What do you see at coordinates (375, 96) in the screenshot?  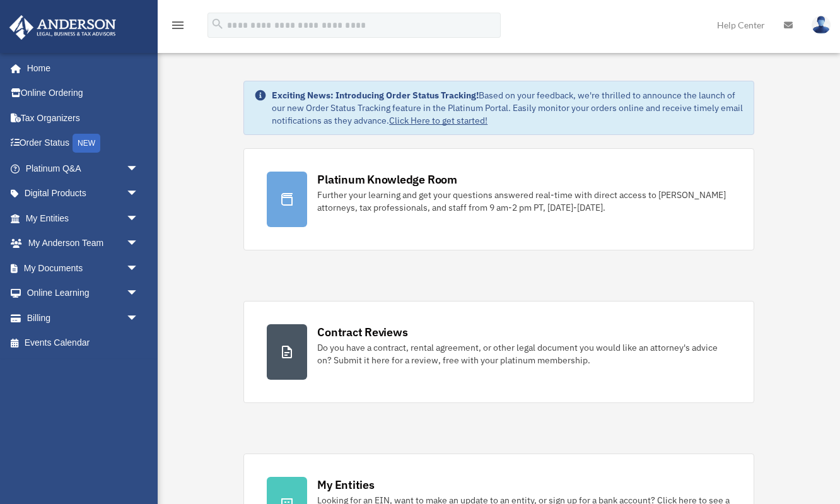 I see `strong: Exciting News: Introducing Order Status Tracking!` at bounding box center [375, 96].